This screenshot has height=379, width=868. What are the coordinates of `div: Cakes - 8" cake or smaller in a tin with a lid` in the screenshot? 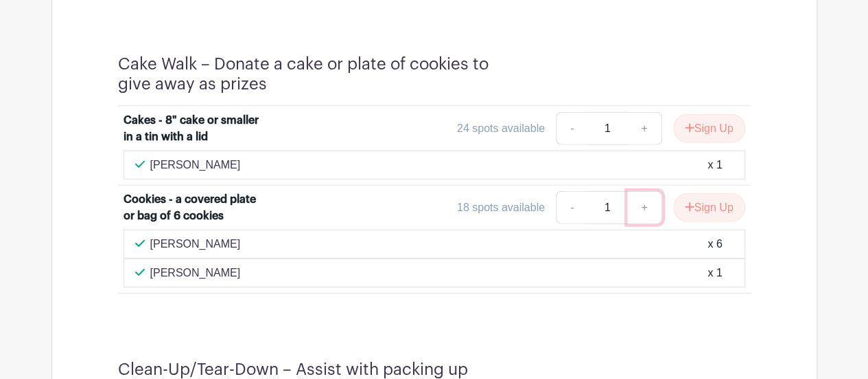 It's located at (193, 128).